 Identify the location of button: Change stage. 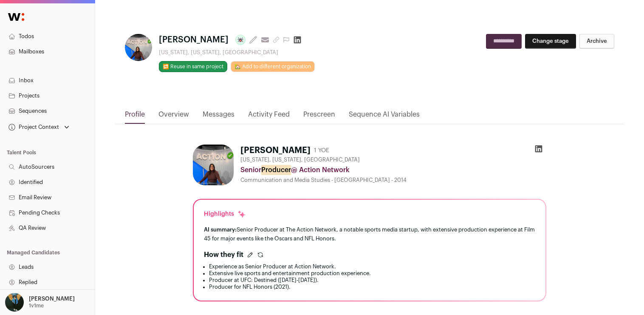
(550, 41).